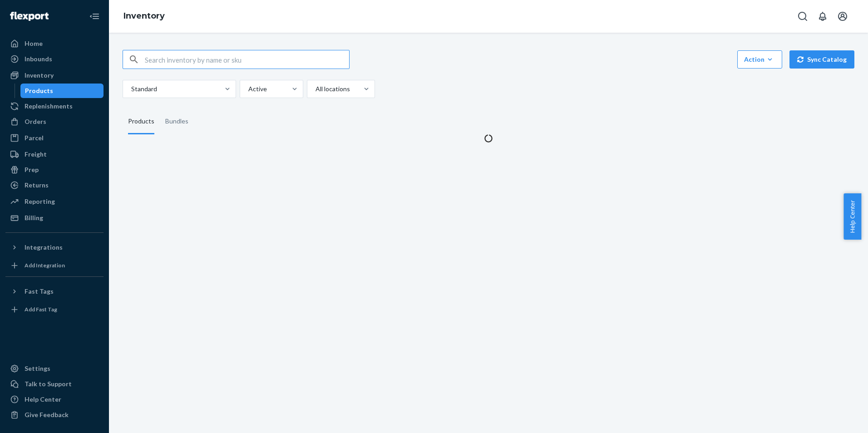 The height and width of the screenshot is (433, 868). Describe the element at coordinates (29, 17) in the screenshot. I see `img: Flexport logo` at that location.